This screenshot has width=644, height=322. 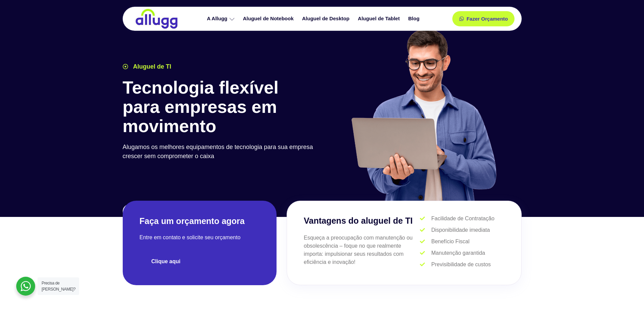 I want to click on img: locação de TI é Allugg, so click(x=156, y=19).